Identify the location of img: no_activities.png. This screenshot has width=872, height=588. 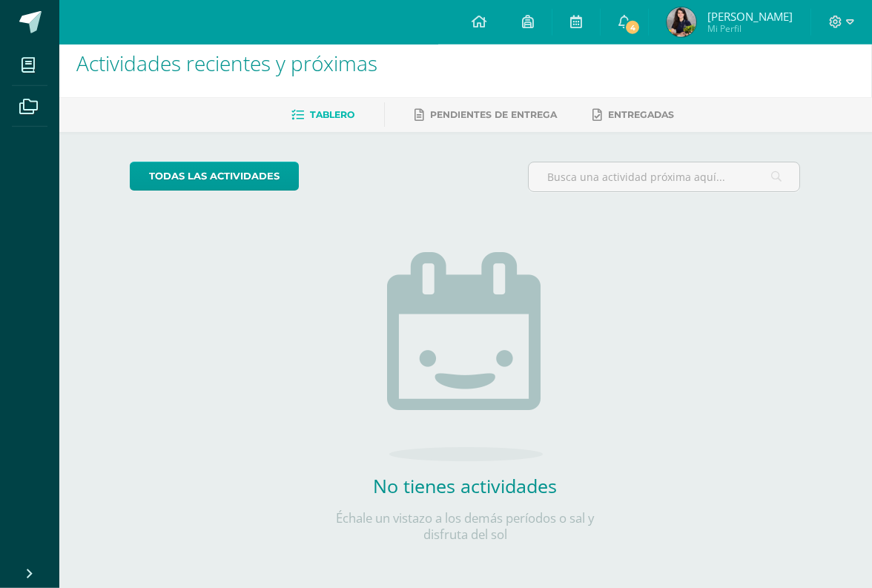
(465, 356).